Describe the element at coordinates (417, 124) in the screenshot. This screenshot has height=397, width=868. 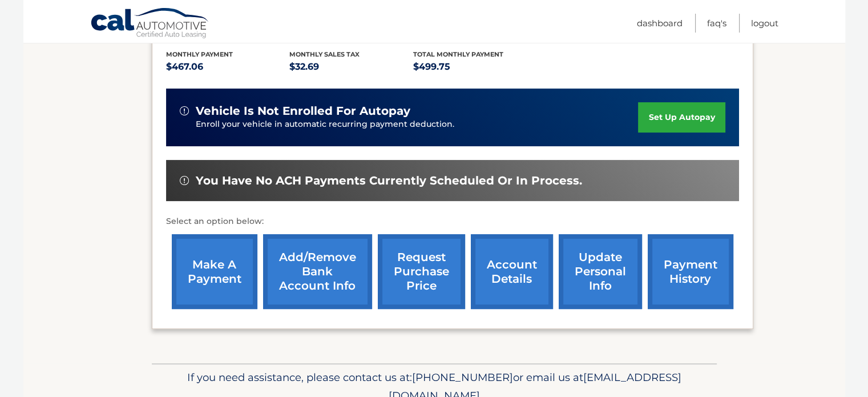
I see `p: Enroll your vehicle in automatic recurring payment deduction.` at that location.